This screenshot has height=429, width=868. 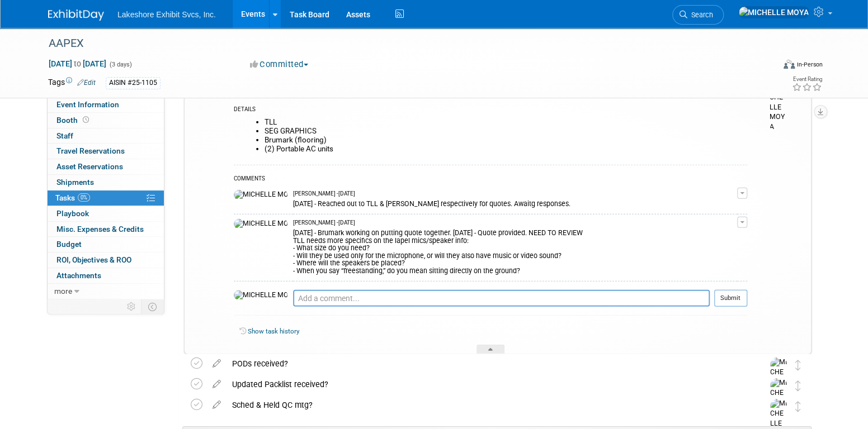 What do you see at coordinates (65, 136) in the screenshot?
I see `span: Staff` at bounding box center [65, 136].